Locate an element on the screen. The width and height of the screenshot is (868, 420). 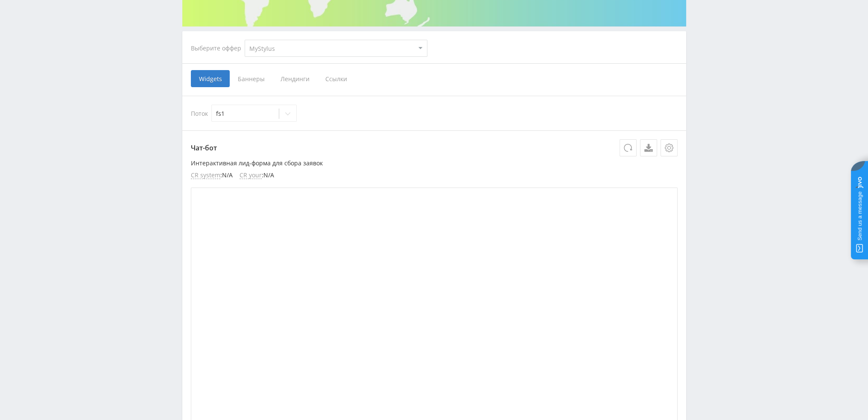
p: Интерактивная лид-форма для сбора заявок is located at coordinates (434, 163).